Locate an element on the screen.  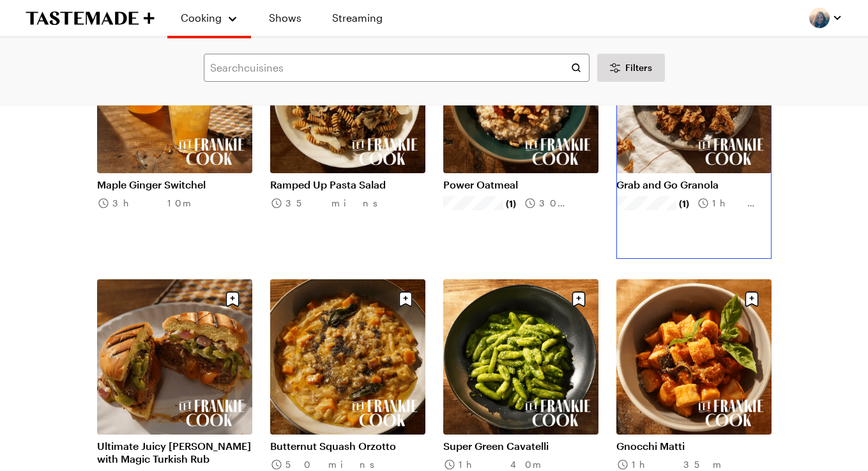
a: Grab and Go Granola is located at coordinates (694, 184).